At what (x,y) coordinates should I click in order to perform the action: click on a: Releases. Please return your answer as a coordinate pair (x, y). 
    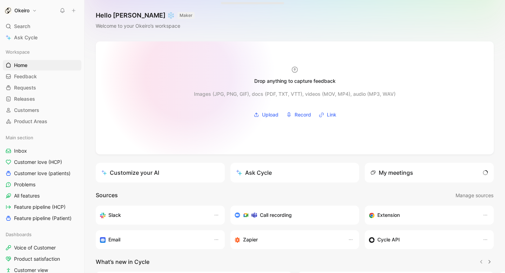
    Looking at the image, I should click on (42, 99).